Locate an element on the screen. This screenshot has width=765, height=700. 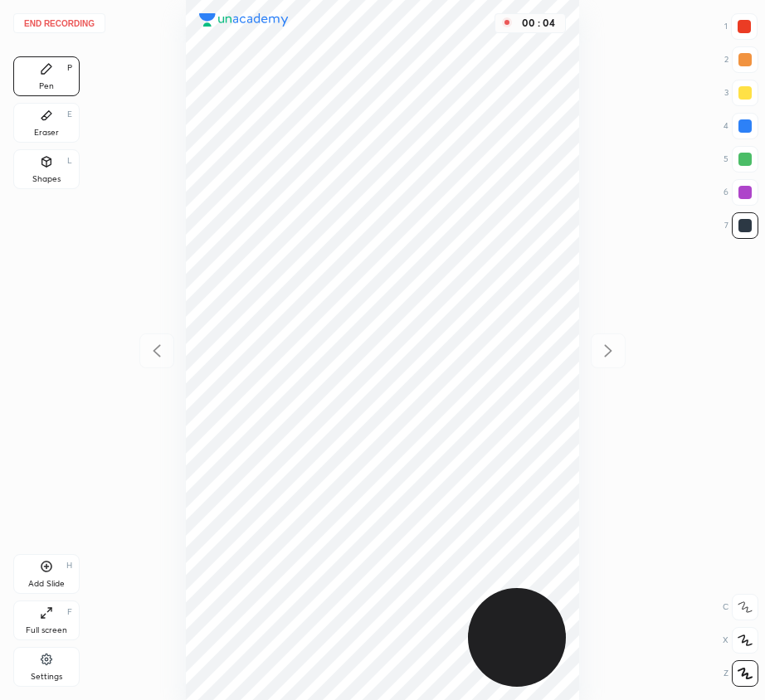
div: H is located at coordinates (69, 566).